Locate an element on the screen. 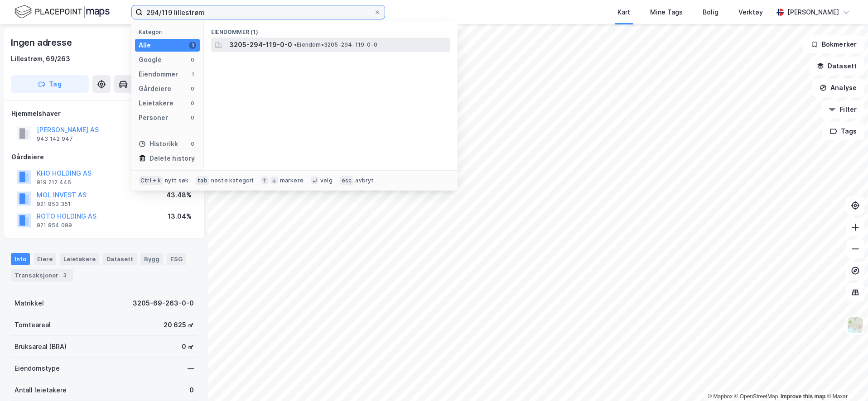 Image resolution: width=868 pixels, height=401 pixels. img: logo.f888ab2527a4732fd821a326f86c7f29.svg is located at coordinates (62, 12).